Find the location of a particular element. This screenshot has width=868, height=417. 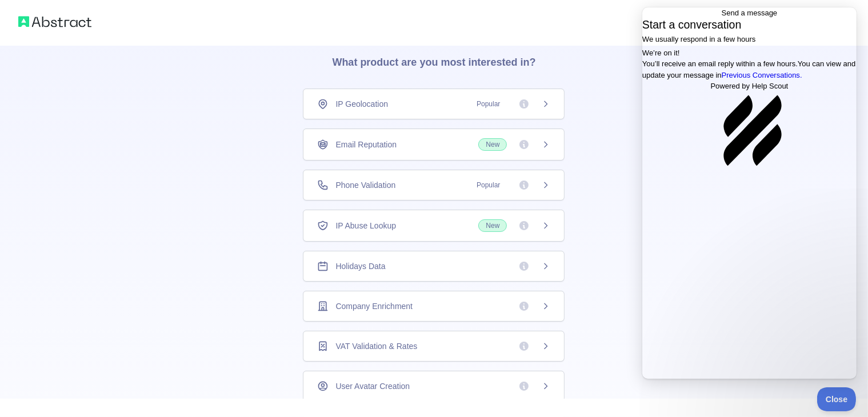

img: Abstract logo is located at coordinates (55, 22).